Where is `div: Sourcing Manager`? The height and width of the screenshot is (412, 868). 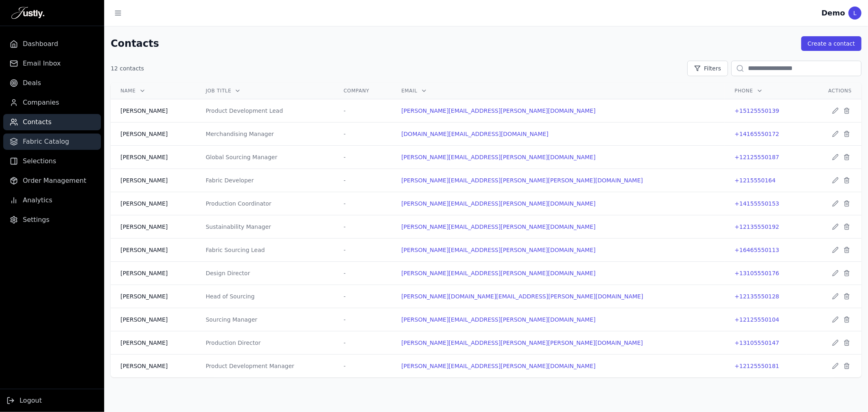
div: Sourcing Manager is located at coordinates (265, 320).